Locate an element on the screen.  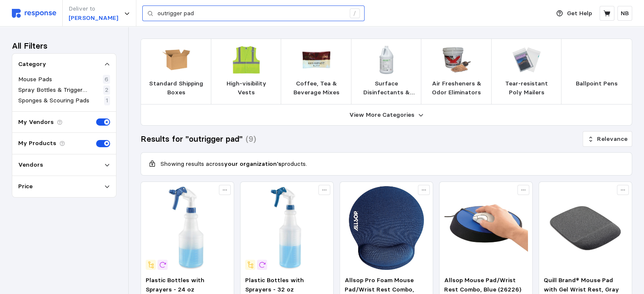
input: Search for a product name or SKU is located at coordinates (251, 13).